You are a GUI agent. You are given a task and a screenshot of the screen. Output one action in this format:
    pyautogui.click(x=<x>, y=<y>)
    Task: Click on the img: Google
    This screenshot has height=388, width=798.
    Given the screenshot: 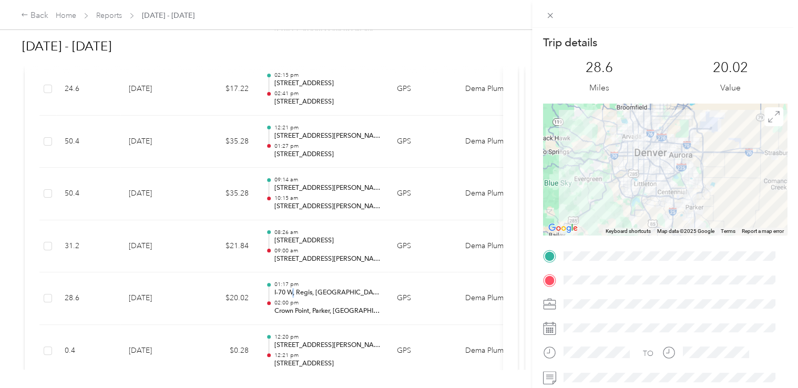 What is the action you would take?
    pyautogui.click(x=563, y=228)
    